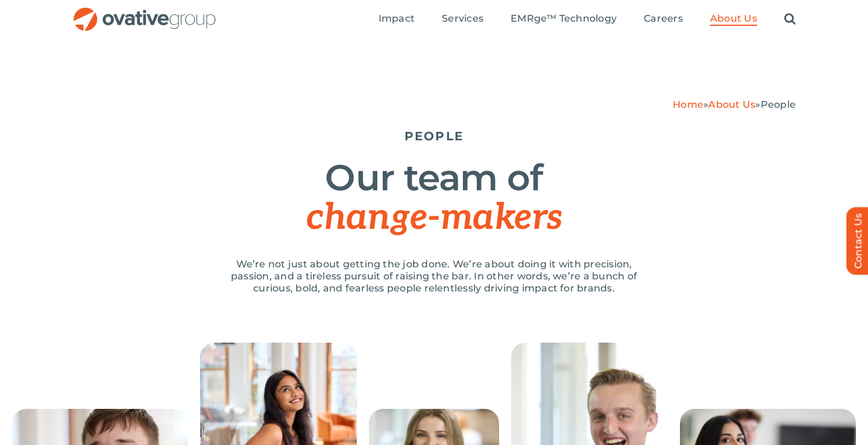  What do you see at coordinates (145, 12) in the screenshot?
I see `a: OG_Full_horizontal_RGB` at bounding box center [145, 12].